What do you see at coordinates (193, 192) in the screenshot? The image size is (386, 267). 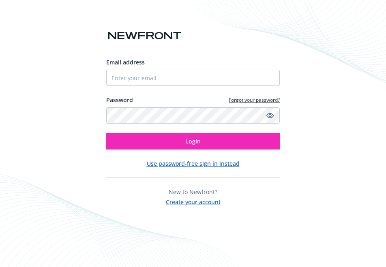 I see `span: New to Newfront?` at bounding box center [193, 192].